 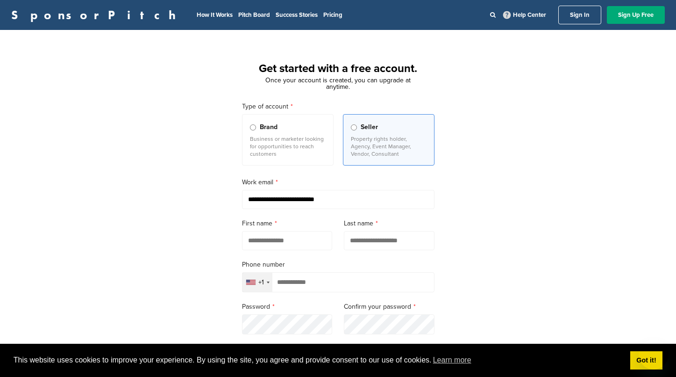 What do you see at coordinates (269, 127) in the screenshot?
I see `span: Brand` at bounding box center [269, 127].